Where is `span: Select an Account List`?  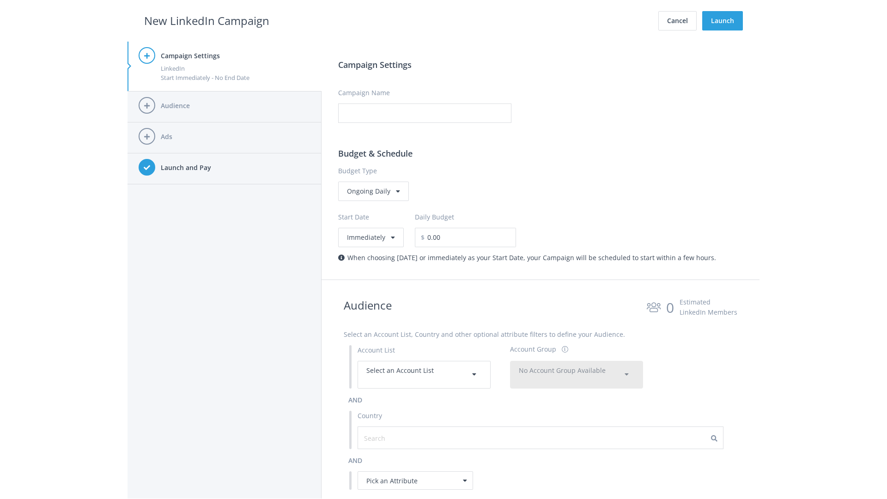
span: Select an Account List is located at coordinates (400, 370).